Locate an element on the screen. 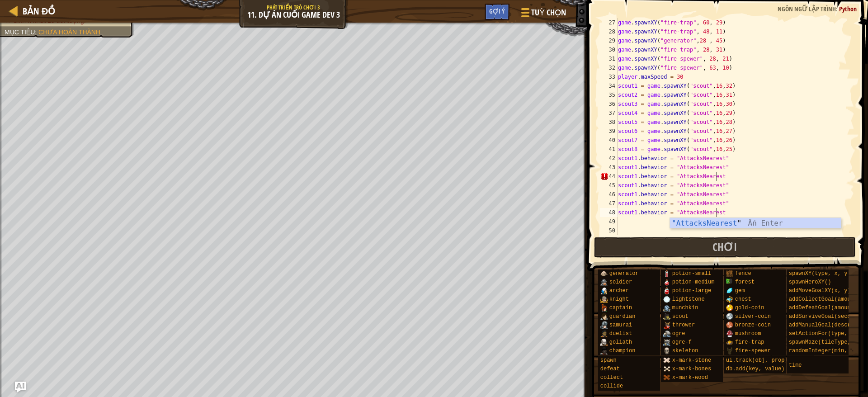  div: 34 is located at coordinates (609, 86).